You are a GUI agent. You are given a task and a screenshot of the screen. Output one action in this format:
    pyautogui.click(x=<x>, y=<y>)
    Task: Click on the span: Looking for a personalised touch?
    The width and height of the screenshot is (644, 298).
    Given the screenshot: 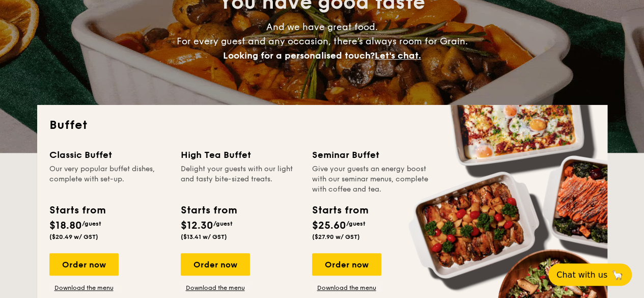 What is the action you would take?
    pyautogui.click(x=299, y=56)
    